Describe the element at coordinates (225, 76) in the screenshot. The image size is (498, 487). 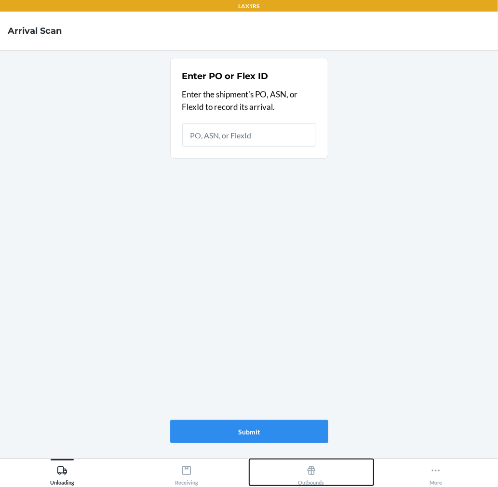
I see `h2: Enter PO or Flex ID` at that location.